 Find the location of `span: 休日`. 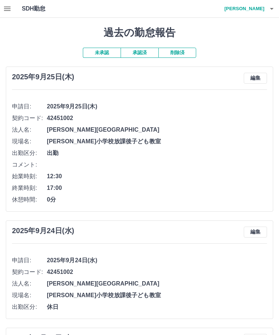

span: 休日 is located at coordinates (157, 307).